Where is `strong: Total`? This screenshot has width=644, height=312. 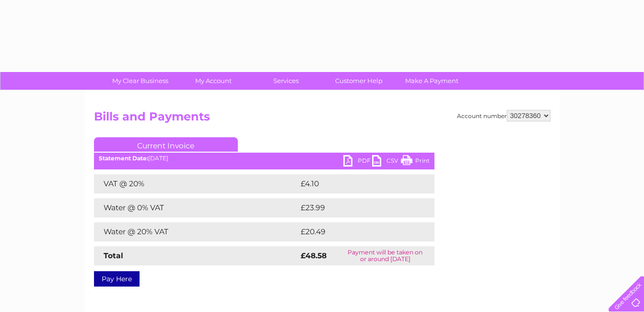
strong: Total is located at coordinates (114, 255).